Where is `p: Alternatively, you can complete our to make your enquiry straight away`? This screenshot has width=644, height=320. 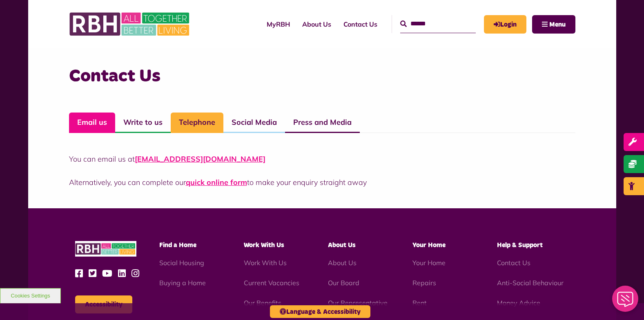
p: Alternatively, you can complete our to make your enquiry straight away is located at coordinates (322, 182).